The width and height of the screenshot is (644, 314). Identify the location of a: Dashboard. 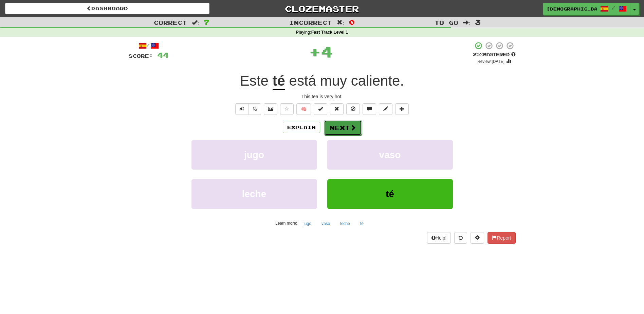
(107, 8).